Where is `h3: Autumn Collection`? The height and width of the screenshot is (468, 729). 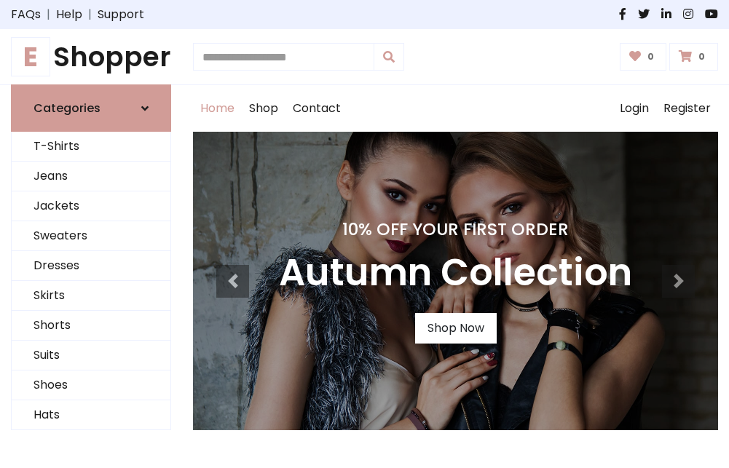 h3: Autumn Collection is located at coordinates (455, 273).